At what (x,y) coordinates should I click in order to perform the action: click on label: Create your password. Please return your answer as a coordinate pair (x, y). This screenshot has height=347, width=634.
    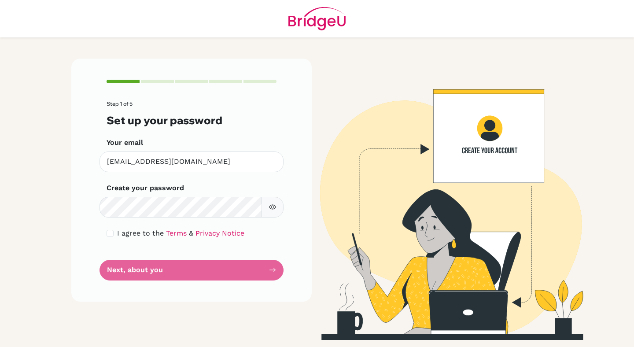
    Looking at the image, I should click on (145, 188).